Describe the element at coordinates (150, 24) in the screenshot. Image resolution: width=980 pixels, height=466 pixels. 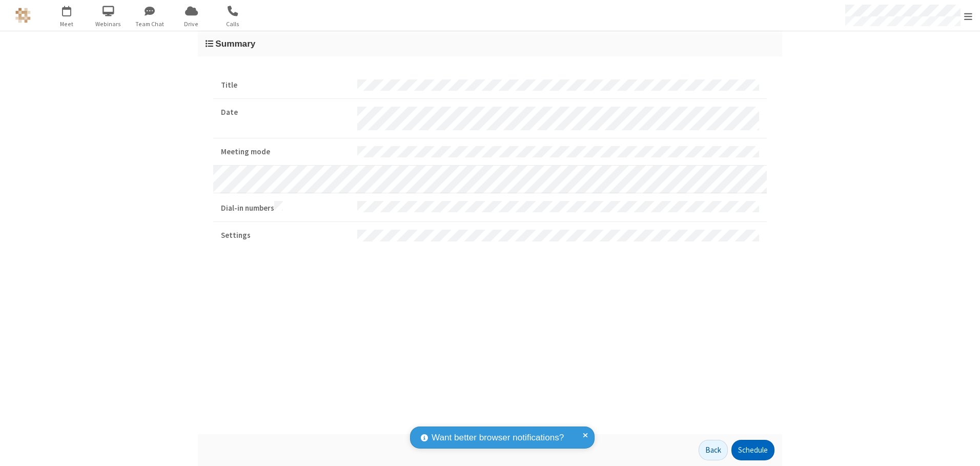
I see `span: Team Chat` at that location.